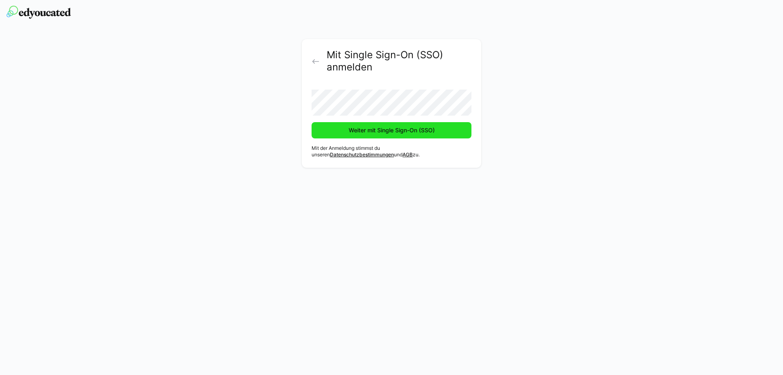 The height and width of the screenshot is (375, 783). Describe the element at coordinates (362, 155) in the screenshot. I see `a: Datenschutzbestimmungen` at that location.